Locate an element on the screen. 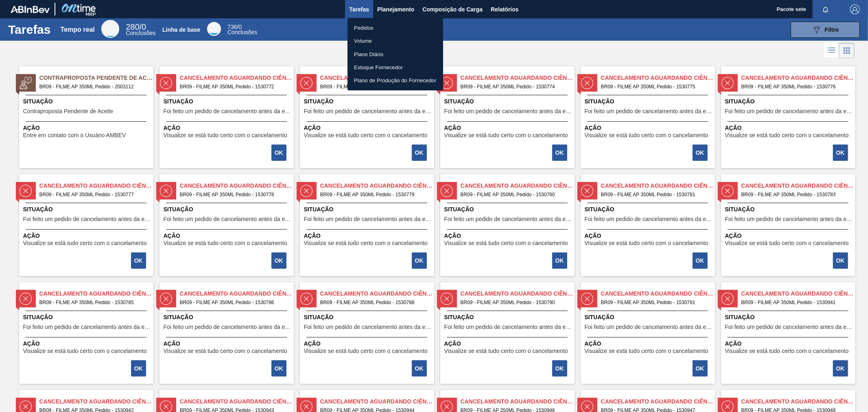 The width and height of the screenshot is (868, 412). font: Estoque Fornecedor is located at coordinates (378, 67).